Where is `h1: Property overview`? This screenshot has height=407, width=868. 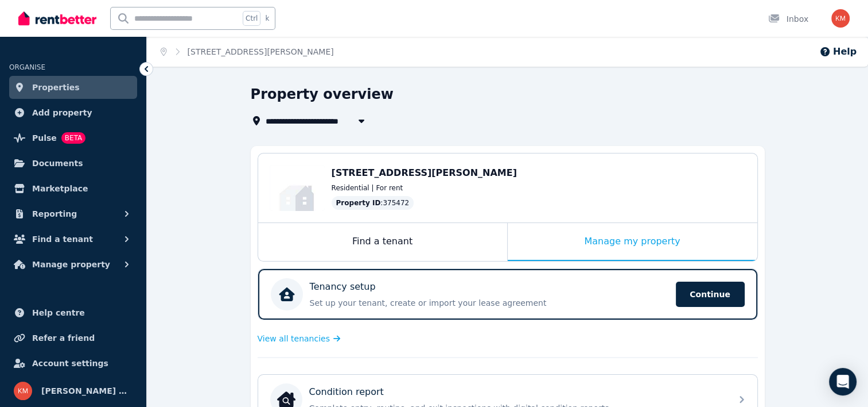 h1: Property overview is located at coordinates (322, 94).